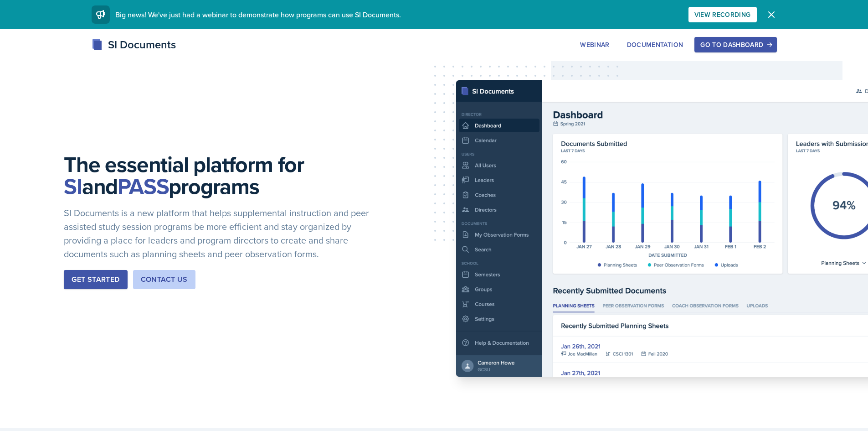 The width and height of the screenshot is (868, 431). What do you see at coordinates (595, 45) in the screenshot?
I see `button: Webinar` at bounding box center [595, 45].